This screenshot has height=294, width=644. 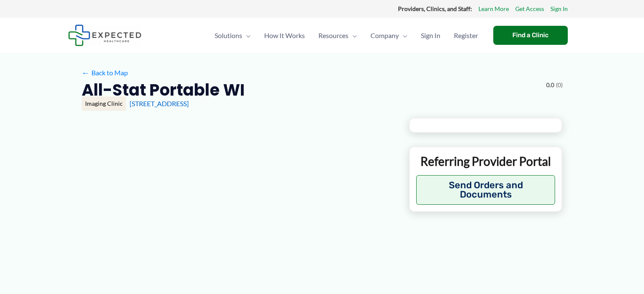 What do you see at coordinates (466, 35) in the screenshot?
I see `a: Register` at bounding box center [466, 35].